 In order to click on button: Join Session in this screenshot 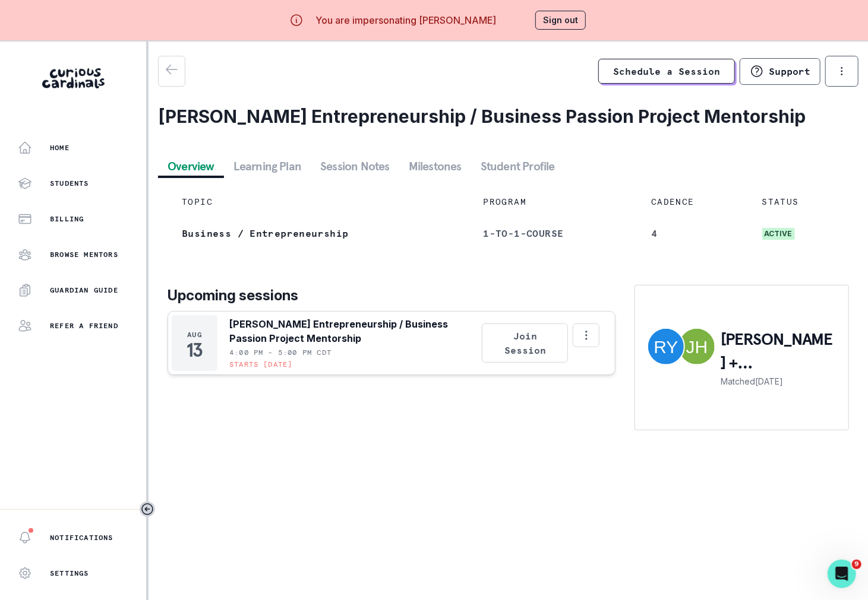, I will do `click(525, 343)`.